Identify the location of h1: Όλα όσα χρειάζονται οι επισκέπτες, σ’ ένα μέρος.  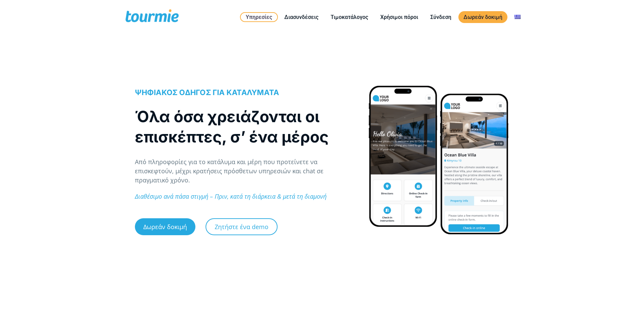
(245, 126).